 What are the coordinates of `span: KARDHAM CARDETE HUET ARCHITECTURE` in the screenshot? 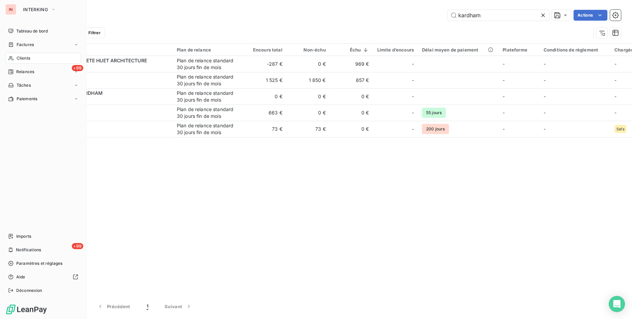 It's located at (97, 60).